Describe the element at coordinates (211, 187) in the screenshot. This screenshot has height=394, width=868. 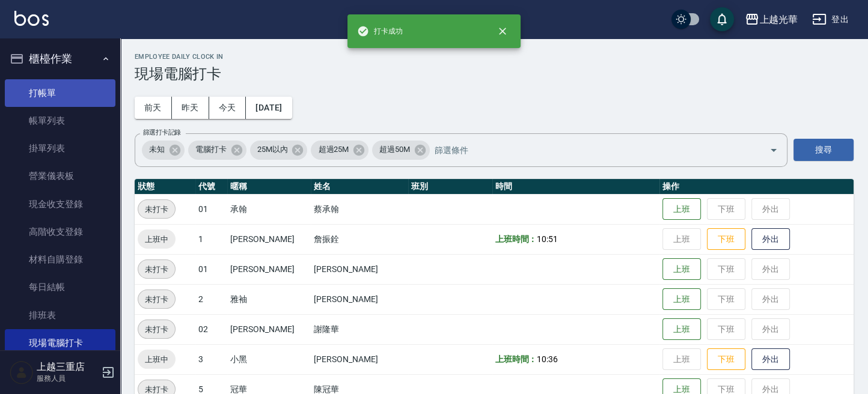
I see `th: 代號` at that location.